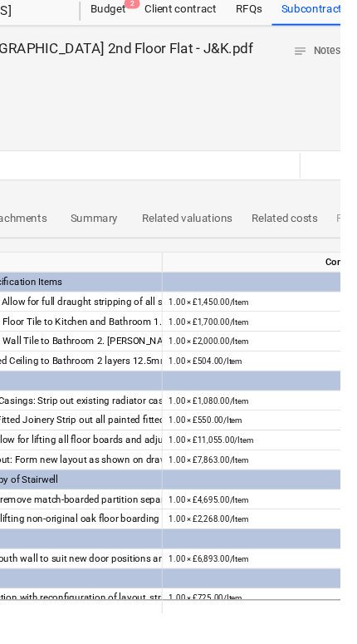  I want to click on p: Related valuations, so click(196, 229).